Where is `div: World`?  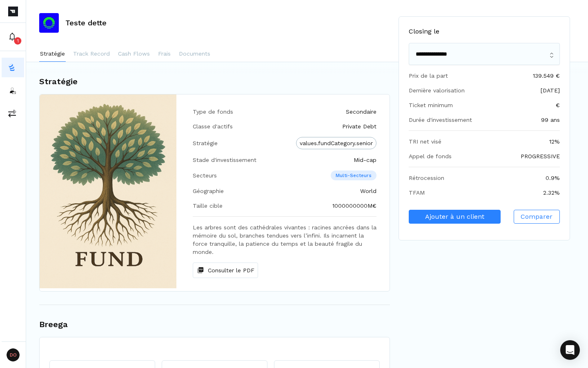 div: World is located at coordinates (368, 191).